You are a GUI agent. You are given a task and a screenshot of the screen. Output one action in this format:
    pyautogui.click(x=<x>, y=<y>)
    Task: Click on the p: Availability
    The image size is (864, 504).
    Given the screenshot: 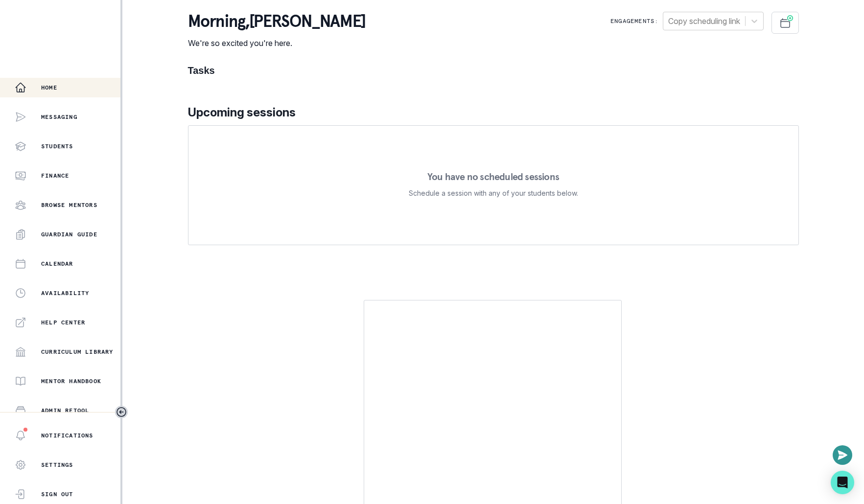 What is the action you would take?
    pyautogui.click(x=65, y=293)
    